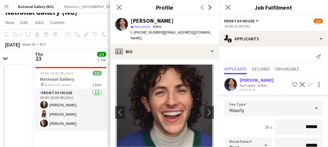 Image resolution: width=328 pixels, height=147 pixels. I want to click on span: Jobs, so click(39, 22).